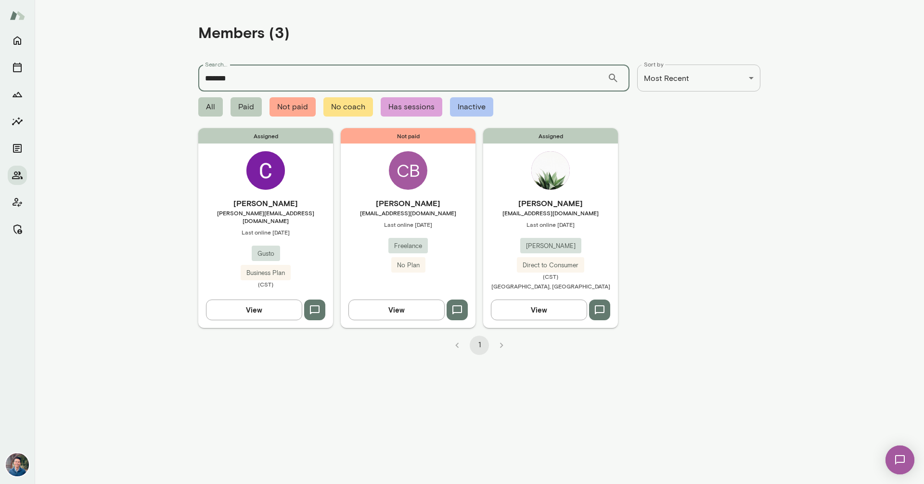 This screenshot has height=484, width=924. What do you see at coordinates (411, 107) in the screenshot?
I see `span: Has sessions` at bounding box center [411, 107].